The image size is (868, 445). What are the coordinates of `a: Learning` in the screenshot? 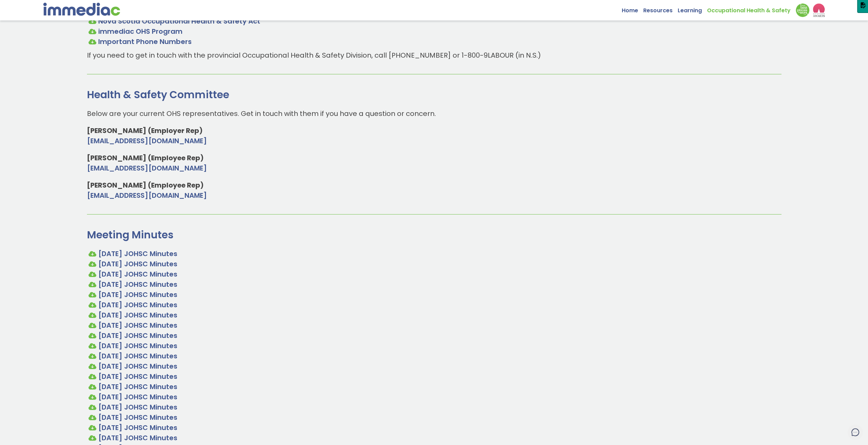 It's located at (693, 9).